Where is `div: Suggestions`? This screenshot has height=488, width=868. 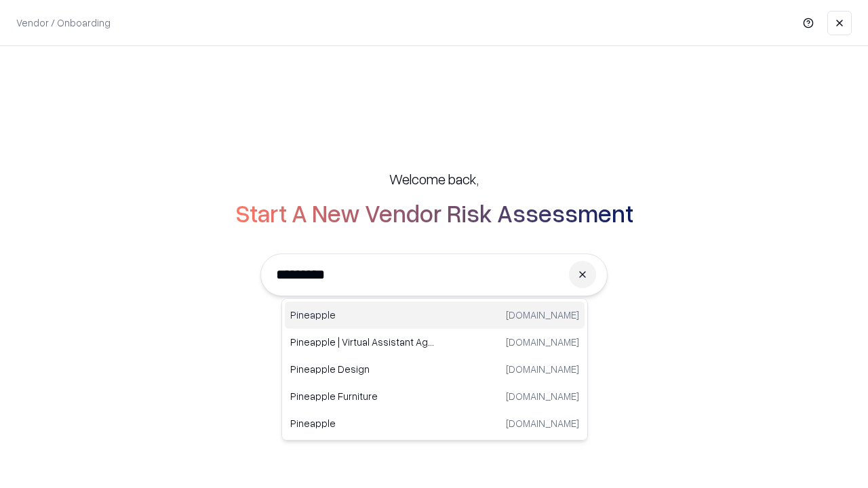
div: Suggestions is located at coordinates (435, 369).